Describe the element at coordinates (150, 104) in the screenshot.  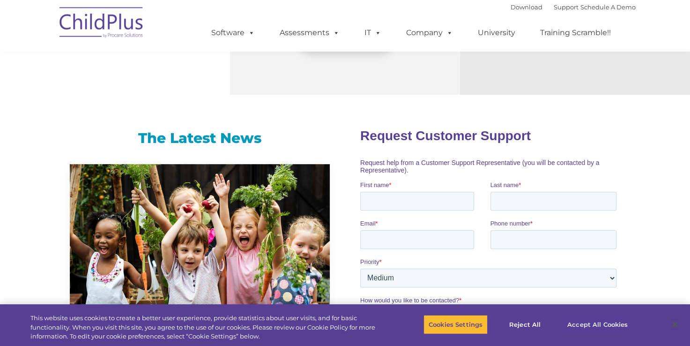
I see `span: Phone number` at that location.